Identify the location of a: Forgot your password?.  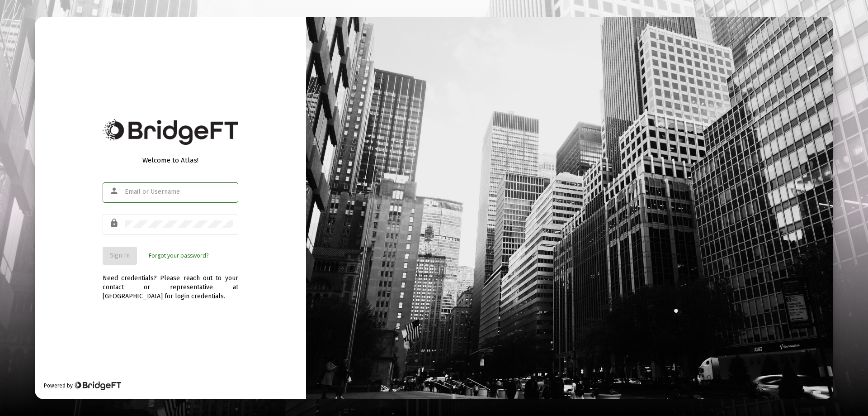
(179, 255).